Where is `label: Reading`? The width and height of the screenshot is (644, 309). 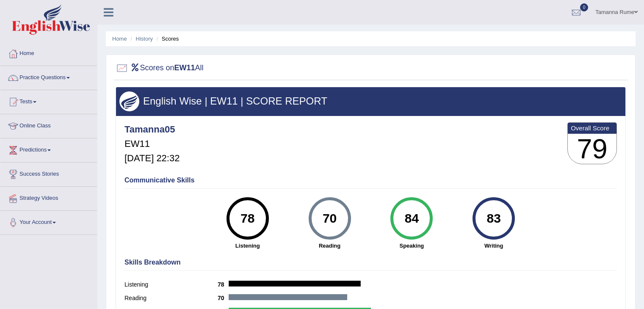 label: Reading is located at coordinates (171, 298).